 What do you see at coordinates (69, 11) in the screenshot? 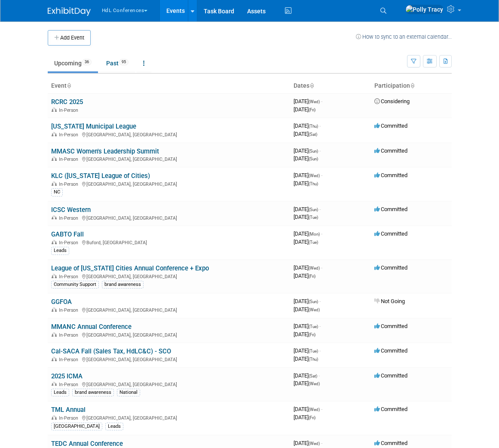
I see `img: ExhibitDay` at bounding box center [69, 11].